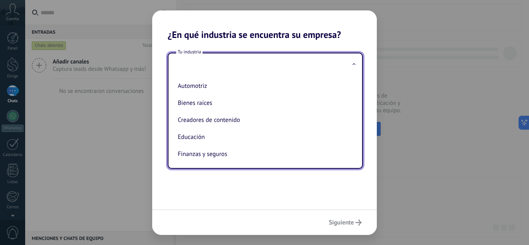 The image size is (529, 245). What do you see at coordinates (191, 137) in the screenshot?
I see `font: Educación` at bounding box center [191, 137].